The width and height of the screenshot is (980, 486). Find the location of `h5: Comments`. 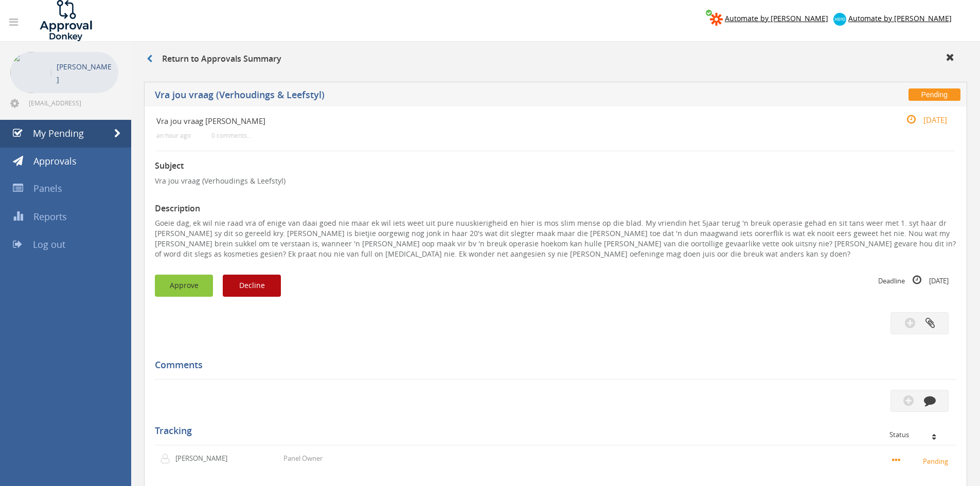

h5: Comments is located at coordinates (551, 365).